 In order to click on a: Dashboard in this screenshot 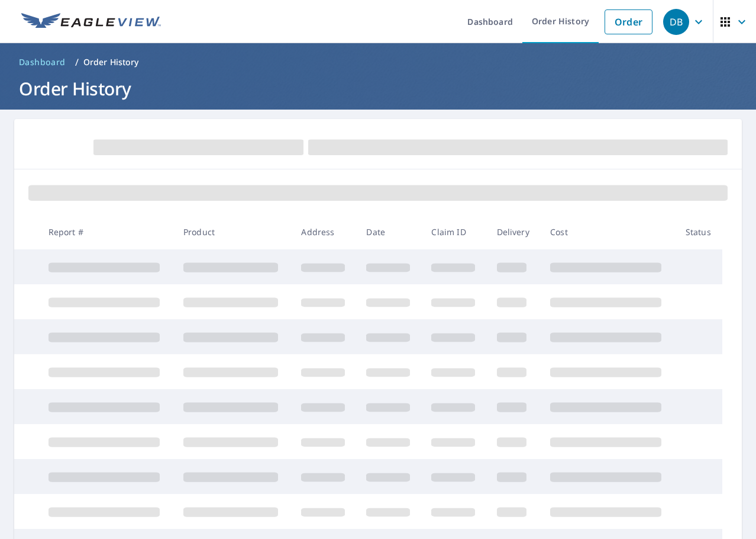, I will do `click(42, 62)`.